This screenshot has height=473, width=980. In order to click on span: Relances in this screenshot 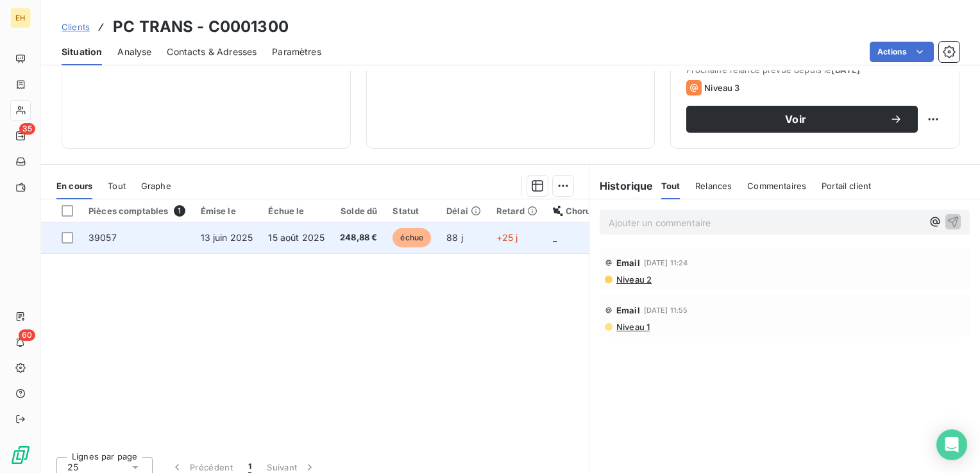, I will do `click(713, 186)`.